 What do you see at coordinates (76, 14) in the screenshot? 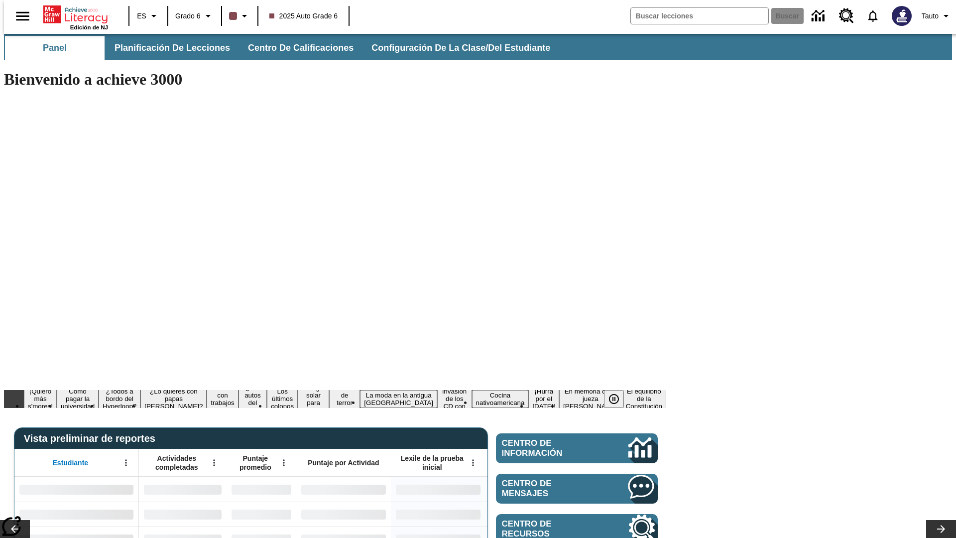
I see `a: Portada` at bounding box center [76, 14].